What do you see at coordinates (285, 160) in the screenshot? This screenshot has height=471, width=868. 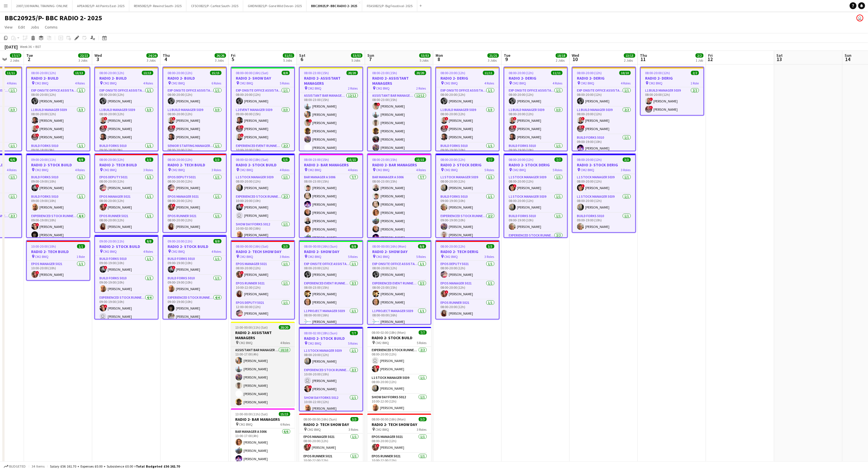 I see `span: 5/5` at bounding box center [285, 160].